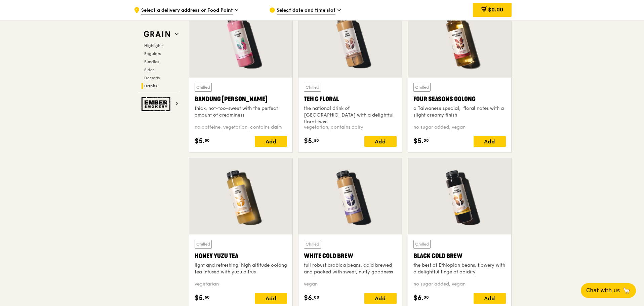 This screenshot has width=644, height=306. I want to click on div: Black Cold Brew, so click(460, 256).